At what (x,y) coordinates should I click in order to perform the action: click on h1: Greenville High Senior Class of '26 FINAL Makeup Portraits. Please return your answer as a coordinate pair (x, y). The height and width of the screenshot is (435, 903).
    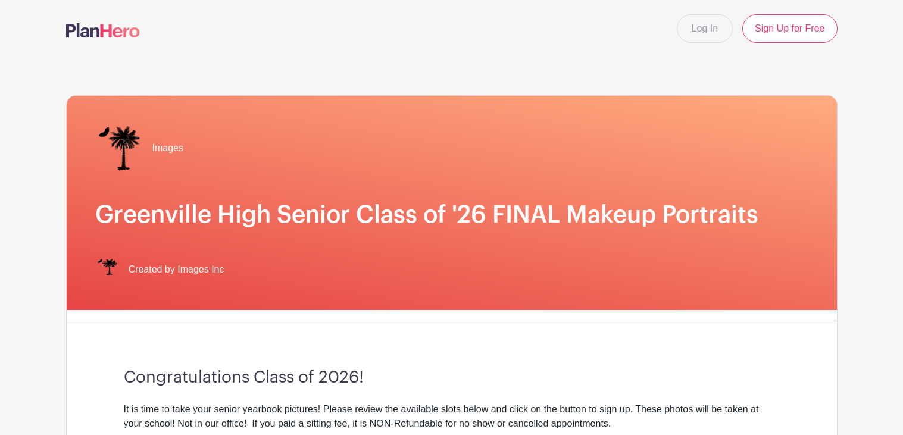
    Looking at the image, I should click on (452, 215).